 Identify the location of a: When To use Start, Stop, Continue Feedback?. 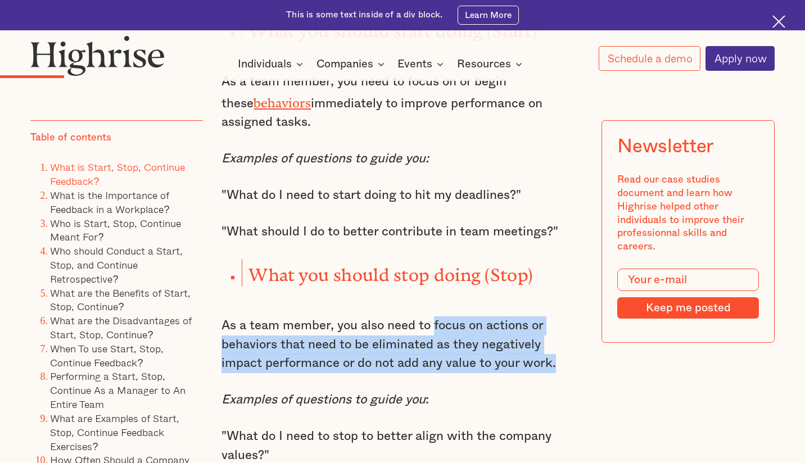
(107, 355).